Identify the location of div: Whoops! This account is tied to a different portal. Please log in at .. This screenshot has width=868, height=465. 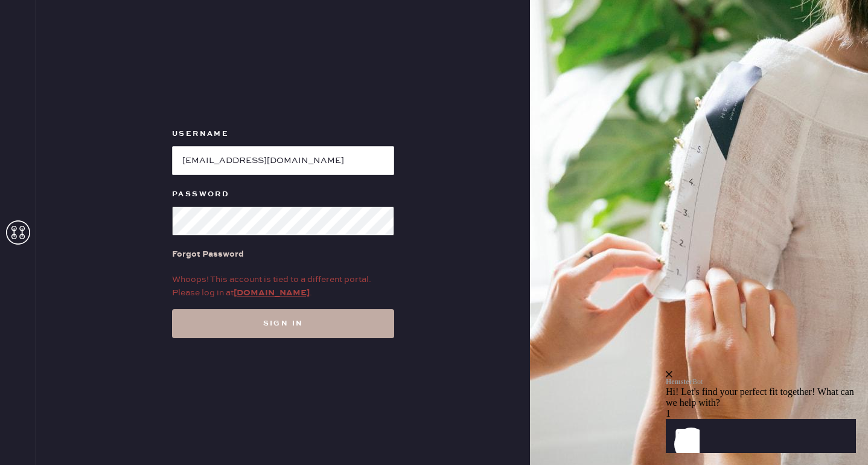
(283, 287).